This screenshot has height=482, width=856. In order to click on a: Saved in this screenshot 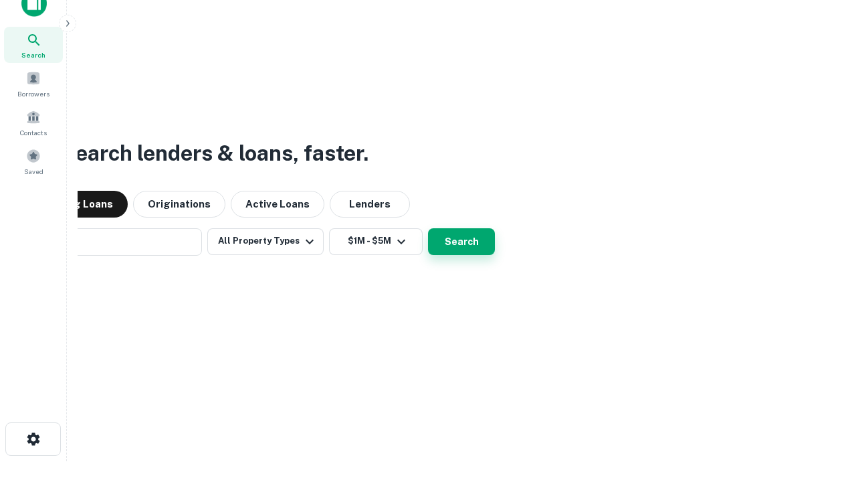, I will do `click(33, 161)`.